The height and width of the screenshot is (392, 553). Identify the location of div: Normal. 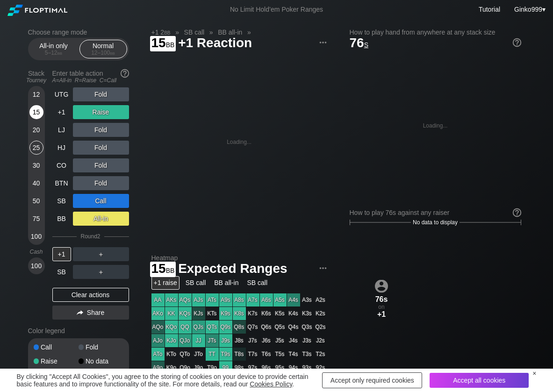
(103, 49).